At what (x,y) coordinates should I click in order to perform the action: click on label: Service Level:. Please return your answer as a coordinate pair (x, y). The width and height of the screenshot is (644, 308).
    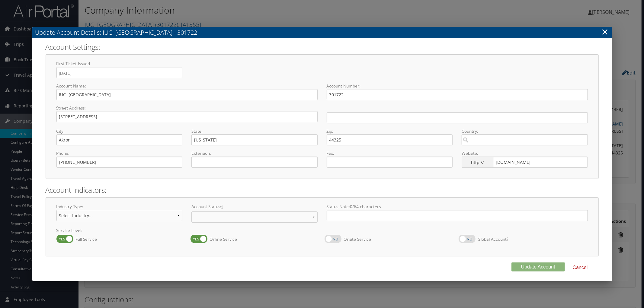
    Looking at the image, I should click on (322, 230).